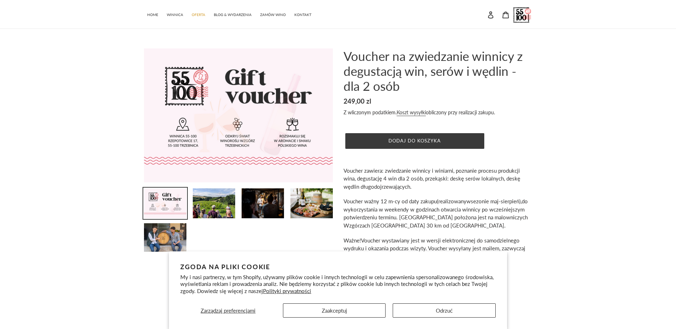  Describe the element at coordinates (436, 213) in the screenshot. I see `span: do wykorzystania w weekendy w godzinach otwarcia winnicy po wcześniejszym potwierdzeniu terminu. ...` at that location.